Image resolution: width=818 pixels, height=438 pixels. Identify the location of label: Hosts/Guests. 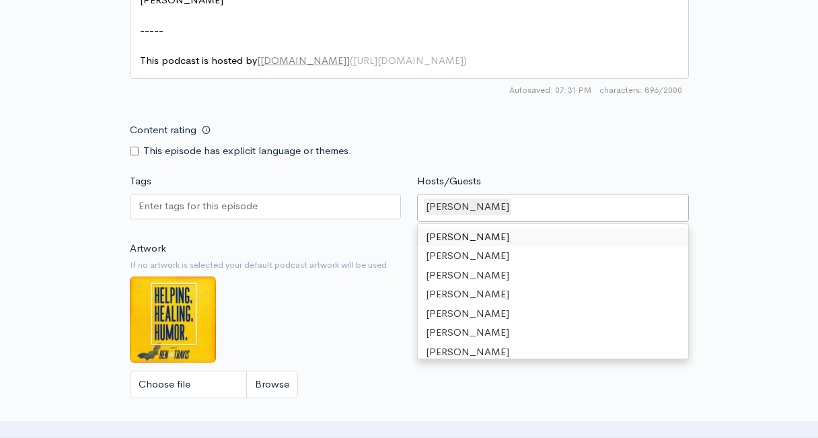
(448, 181).